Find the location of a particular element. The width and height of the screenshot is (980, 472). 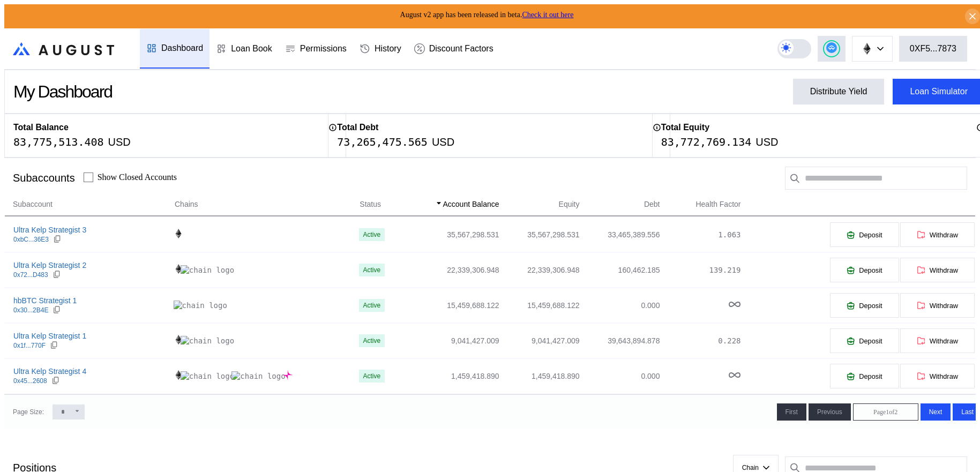

a: Permissions is located at coordinates (316, 48).